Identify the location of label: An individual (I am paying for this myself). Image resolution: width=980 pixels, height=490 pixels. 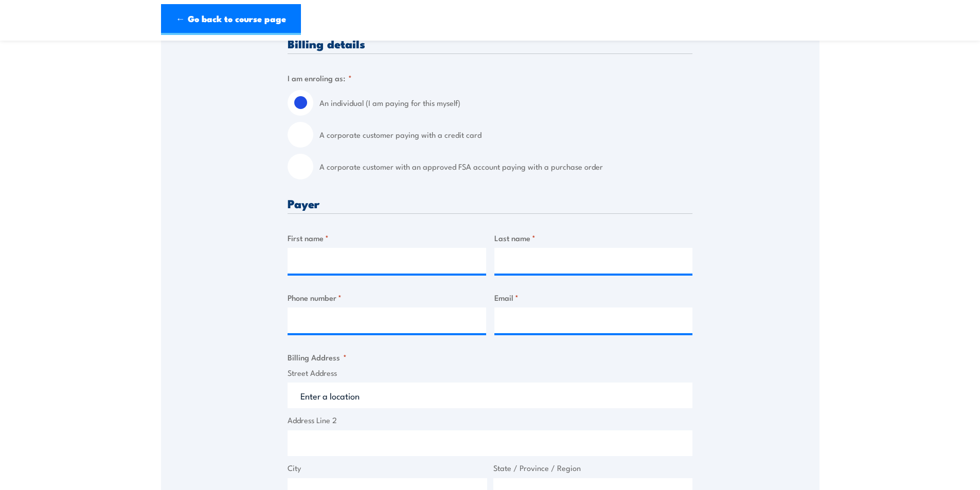
(506, 103).